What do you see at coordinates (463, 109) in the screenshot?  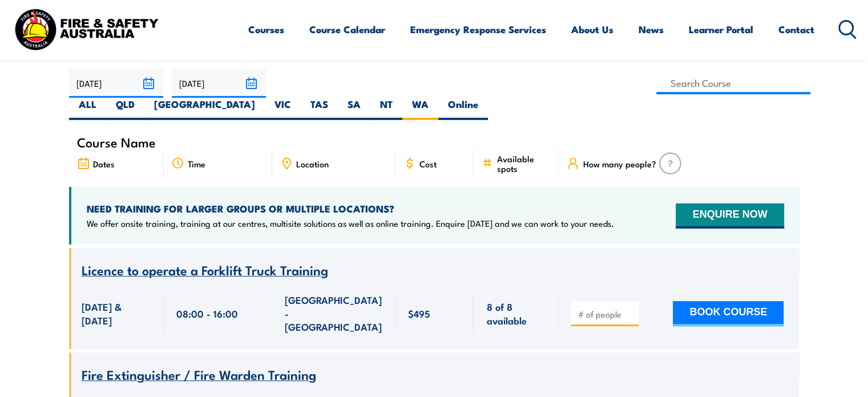 I see `label: Online` at bounding box center [463, 109].